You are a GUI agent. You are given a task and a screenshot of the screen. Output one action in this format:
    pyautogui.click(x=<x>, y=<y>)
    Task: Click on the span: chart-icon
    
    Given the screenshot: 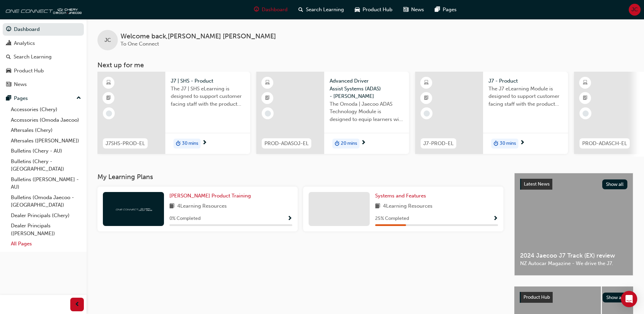 What is the action you would take?
    pyautogui.click(x=8, y=44)
    